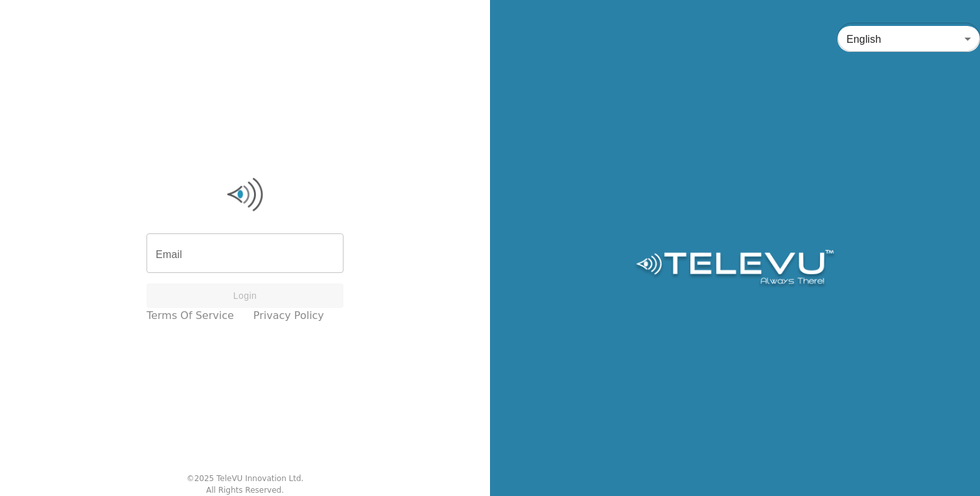  What do you see at coordinates (245, 490) in the screenshot?
I see `div: All Rights Reserved.` at bounding box center [245, 490].